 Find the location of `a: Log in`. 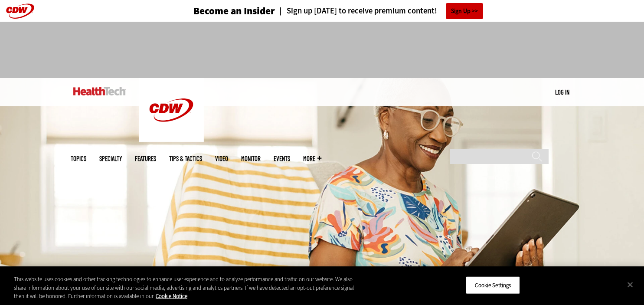

a: Log in is located at coordinates (562, 92).